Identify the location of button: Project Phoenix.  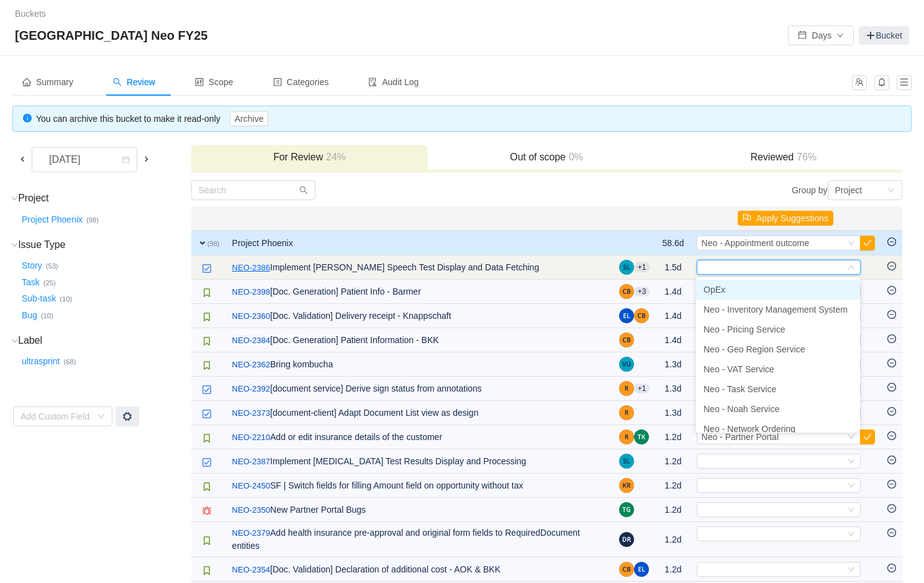
(53, 220).